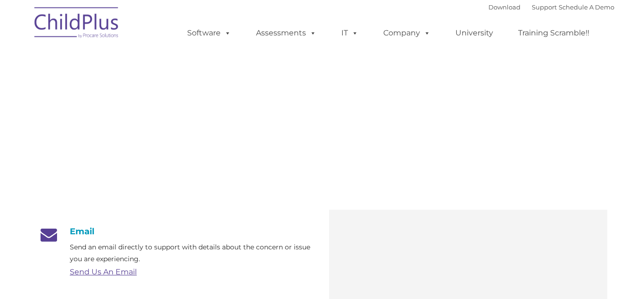 The width and height of the screenshot is (644, 299). Describe the element at coordinates (192, 253) in the screenshot. I see `p: Send an email directly to support with details about the concern or issue you are experiencing.` at that location.